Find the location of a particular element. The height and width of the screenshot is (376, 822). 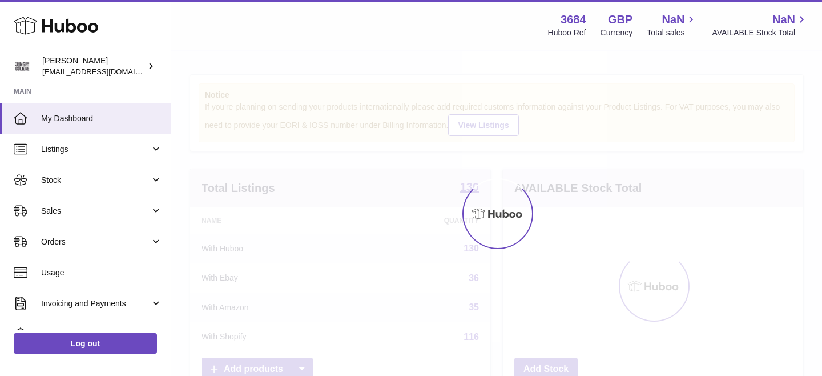

a: NaN AVAILABLE Stock Total is located at coordinates (760, 25).